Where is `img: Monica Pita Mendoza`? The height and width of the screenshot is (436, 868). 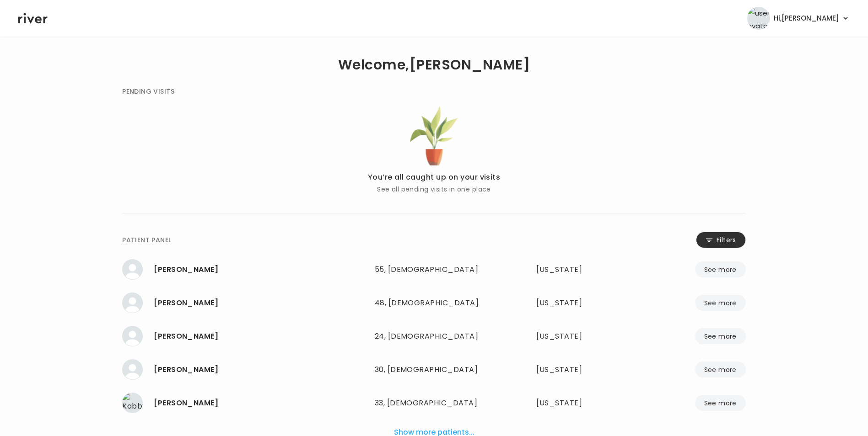
img: Monica Pita Mendoza is located at coordinates (132, 269).